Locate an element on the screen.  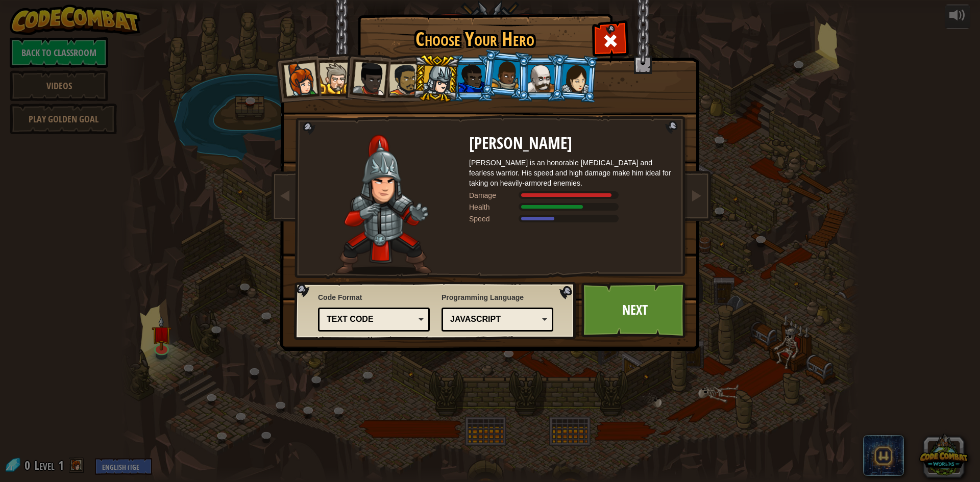
img: samurai.pose.png is located at coordinates (383, 205).